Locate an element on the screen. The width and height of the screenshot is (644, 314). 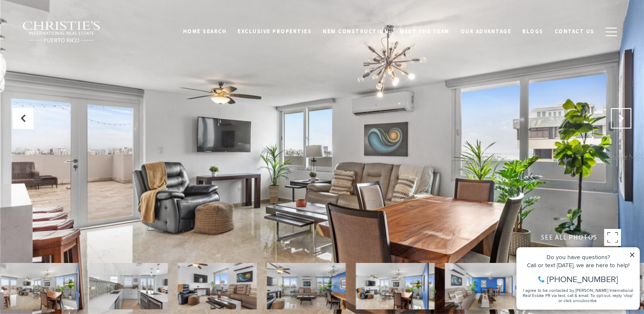
a: Blogs is located at coordinates (533, 31).